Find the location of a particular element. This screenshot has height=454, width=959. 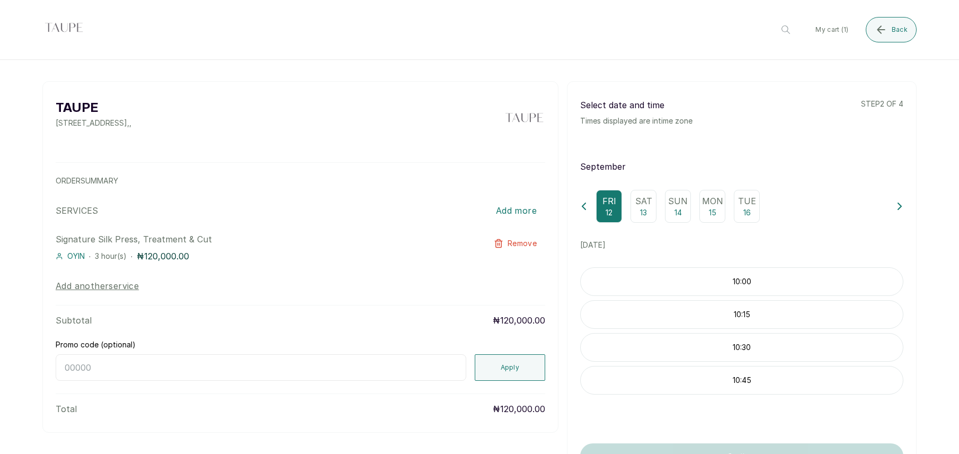

span: OYIN is located at coordinates (76, 256).